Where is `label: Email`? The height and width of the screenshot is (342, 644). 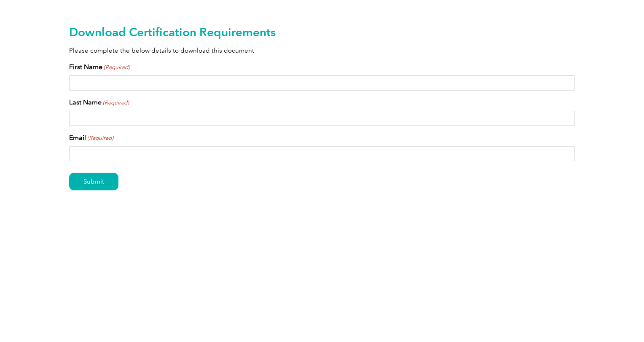 label: Email is located at coordinates (91, 138).